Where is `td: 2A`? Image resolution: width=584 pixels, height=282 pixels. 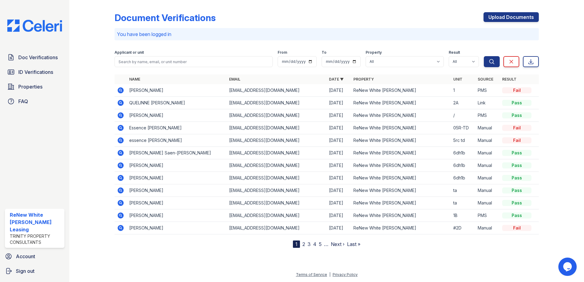 td: 2A is located at coordinates (463, 103).